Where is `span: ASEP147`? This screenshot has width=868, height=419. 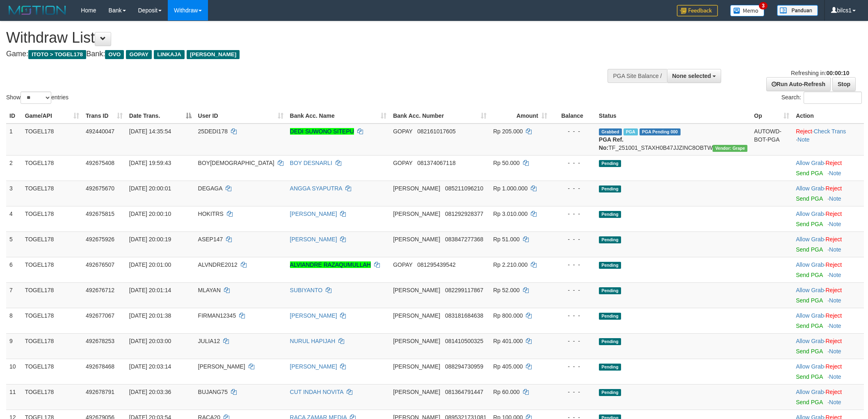
span: ASEP147 is located at coordinates (211, 239).